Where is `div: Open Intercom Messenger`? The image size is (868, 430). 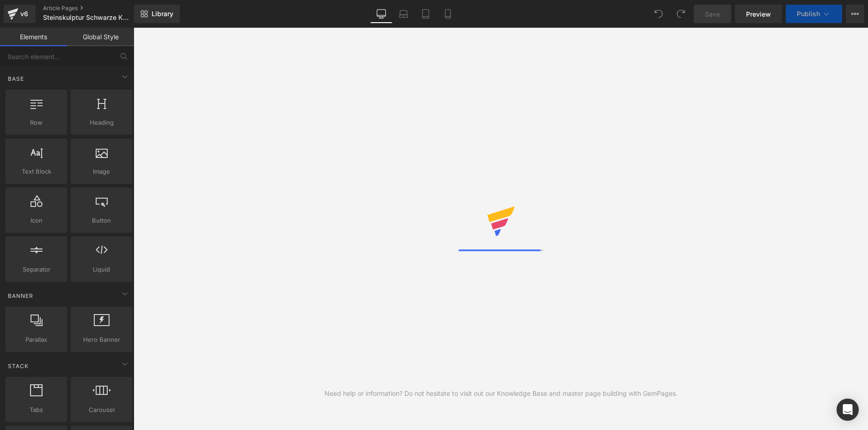 div: Open Intercom Messenger is located at coordinates (848, 410).